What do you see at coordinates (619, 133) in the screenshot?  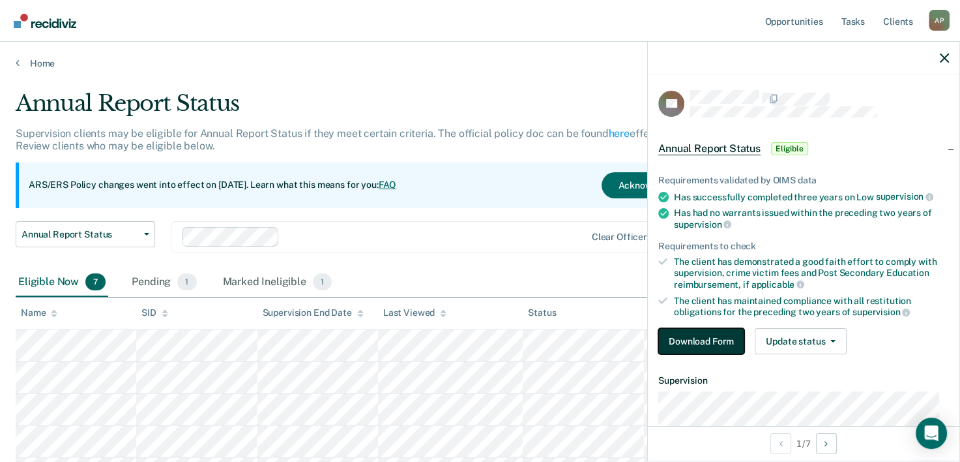 I see `a: here` at bounding box center [619, 133].